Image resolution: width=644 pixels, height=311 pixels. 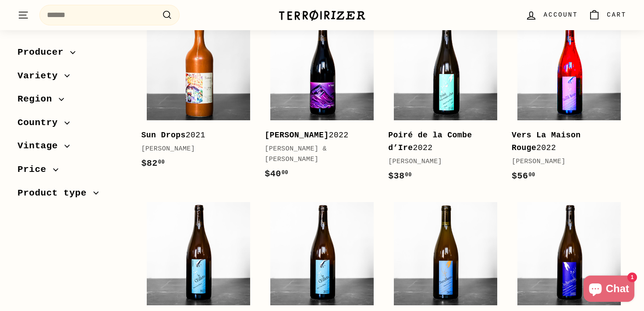 What do you see at coordinates (55, 194) in the screenshot?
I see `span: Product type` at bounding box center [55, 194].